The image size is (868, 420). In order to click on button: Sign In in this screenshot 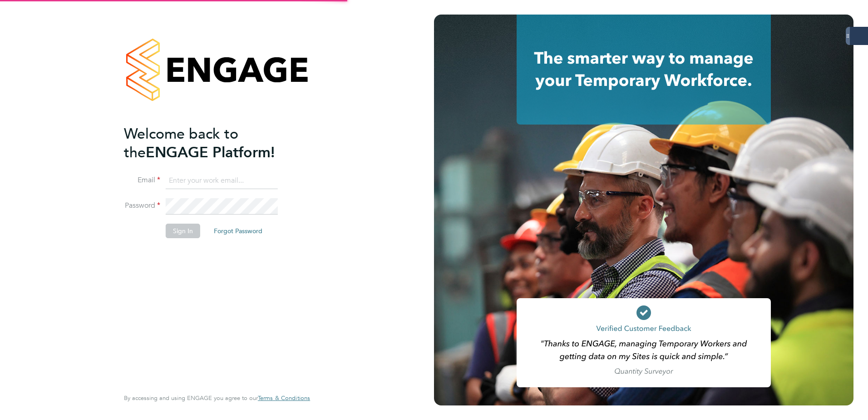, I will do `click(183, 231)`.